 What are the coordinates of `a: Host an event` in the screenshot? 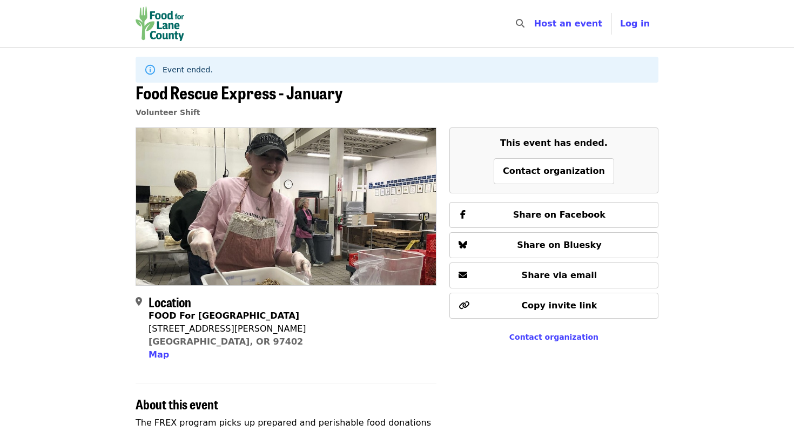 It's located at (568, 23).